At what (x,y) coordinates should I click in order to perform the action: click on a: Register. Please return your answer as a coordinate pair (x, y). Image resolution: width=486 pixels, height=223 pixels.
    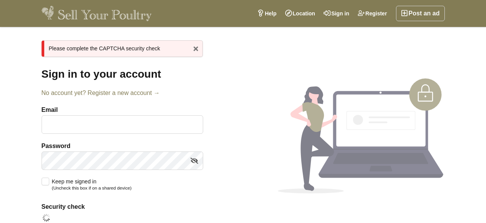
    Looking at the image, I should click on (373, 13).